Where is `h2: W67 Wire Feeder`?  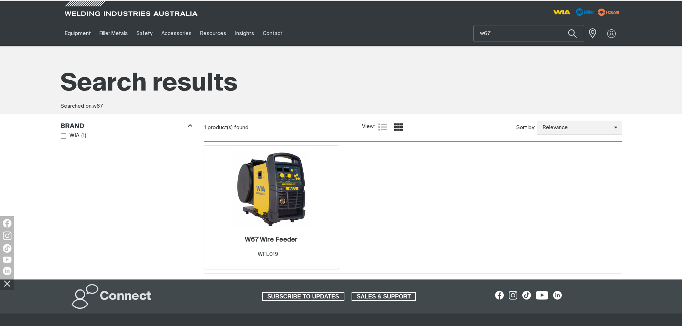
h2: W67 Wire Feeder is located at coordinates (271, 240).